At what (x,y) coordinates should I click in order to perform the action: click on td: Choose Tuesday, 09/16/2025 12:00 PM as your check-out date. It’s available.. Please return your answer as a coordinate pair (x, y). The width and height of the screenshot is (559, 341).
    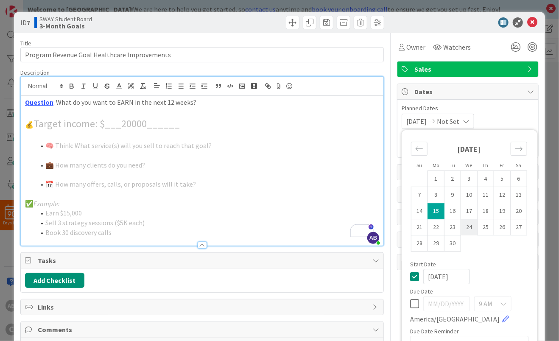
    Looking at the image, I should click on (453, 211).